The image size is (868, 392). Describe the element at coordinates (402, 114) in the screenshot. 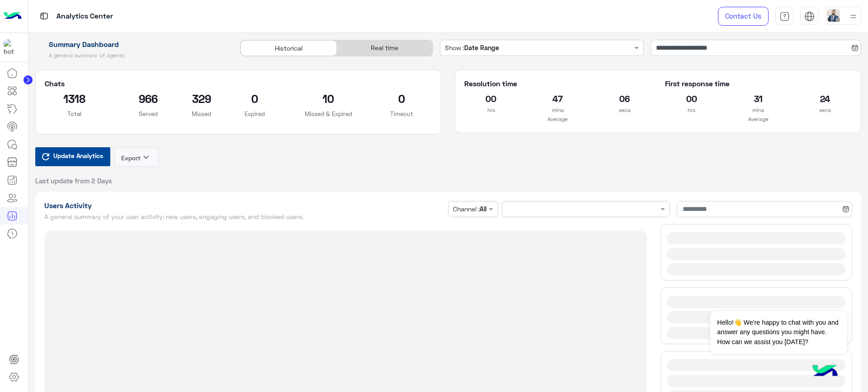

I see `p: Timeout` at that location.